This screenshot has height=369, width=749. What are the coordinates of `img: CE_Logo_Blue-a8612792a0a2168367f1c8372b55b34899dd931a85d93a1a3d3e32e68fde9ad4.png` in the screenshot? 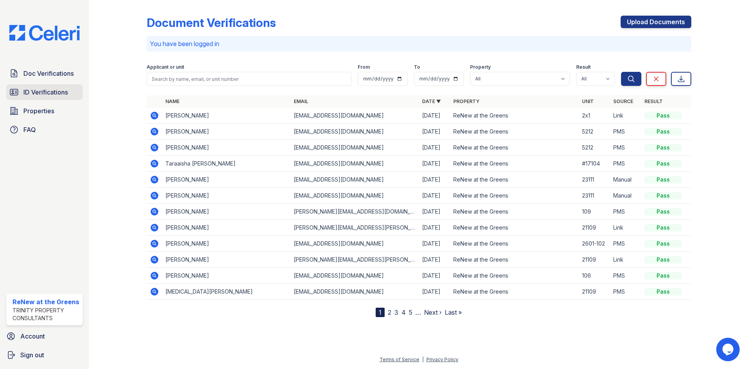 It's located at (44, 33).